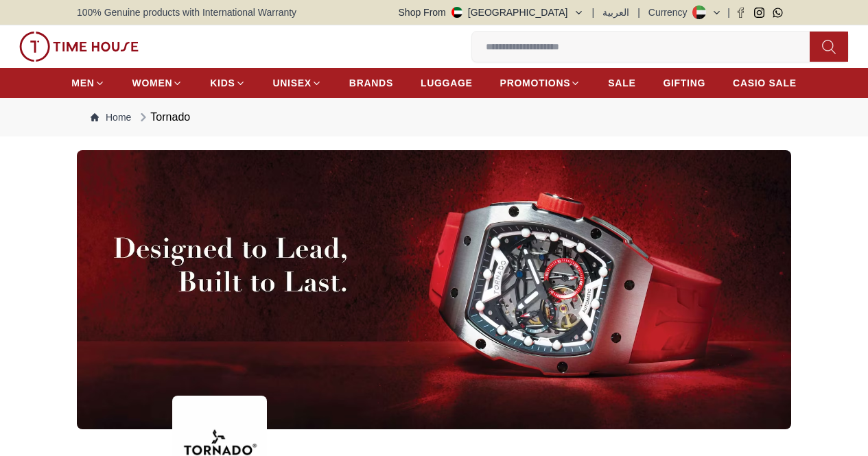 The image size is (868, 456). I want to click on span: GIFTING, so click(684, 83).